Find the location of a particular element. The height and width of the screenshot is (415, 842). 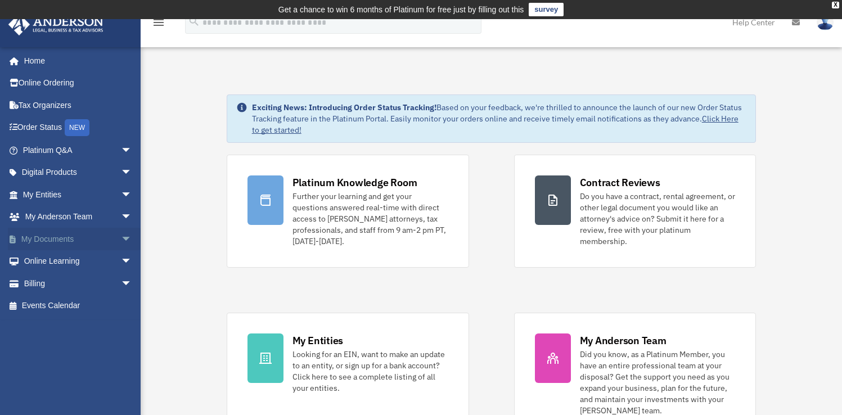

a: Events Calendar is located at coordinates (78, 306).